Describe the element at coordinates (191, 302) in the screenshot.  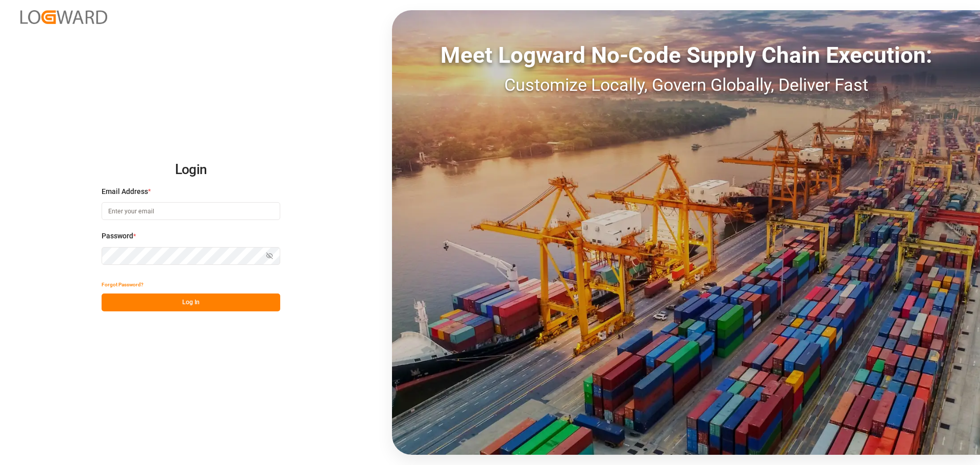
I see `button: Log In` at that location.